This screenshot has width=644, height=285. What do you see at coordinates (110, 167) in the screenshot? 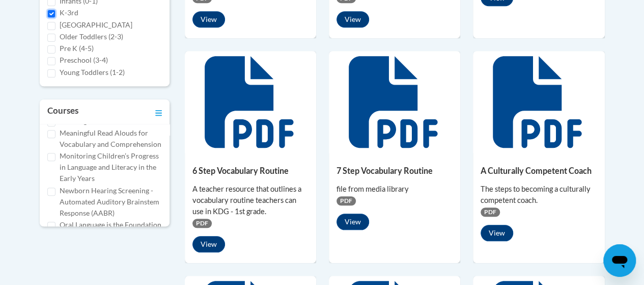
I see `label: Monitoring Children’s Progress in Language and Literacy in the Early Years` at bounding box center [110, 167].